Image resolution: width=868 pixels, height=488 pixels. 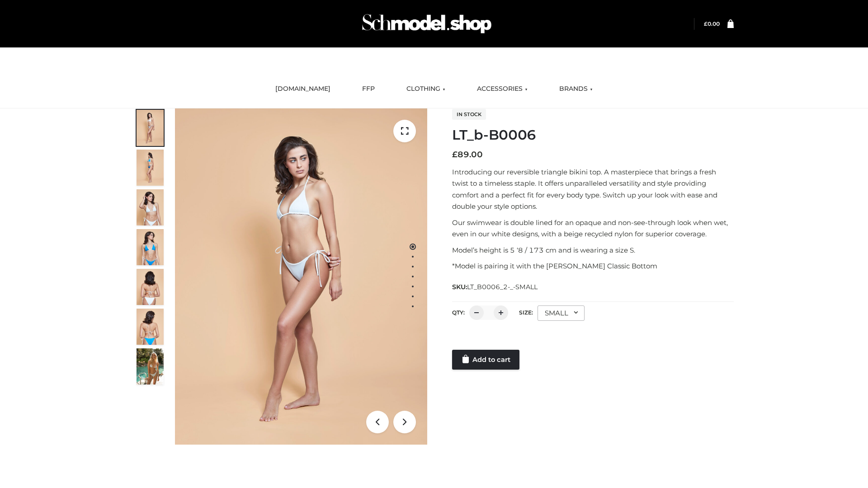 I want to click on div: SMALL, so click(x=561, y=313).